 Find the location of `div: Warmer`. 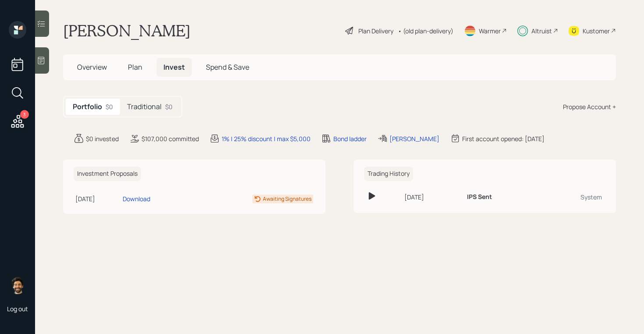

div: Warmer is located at coordinates (490, 31).